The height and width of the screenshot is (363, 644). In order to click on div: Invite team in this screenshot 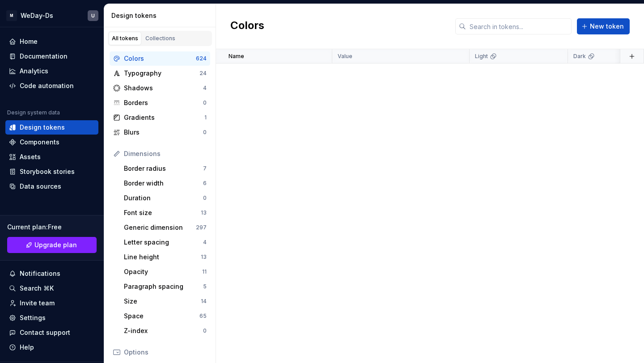, I will do `click(37, 303)`.